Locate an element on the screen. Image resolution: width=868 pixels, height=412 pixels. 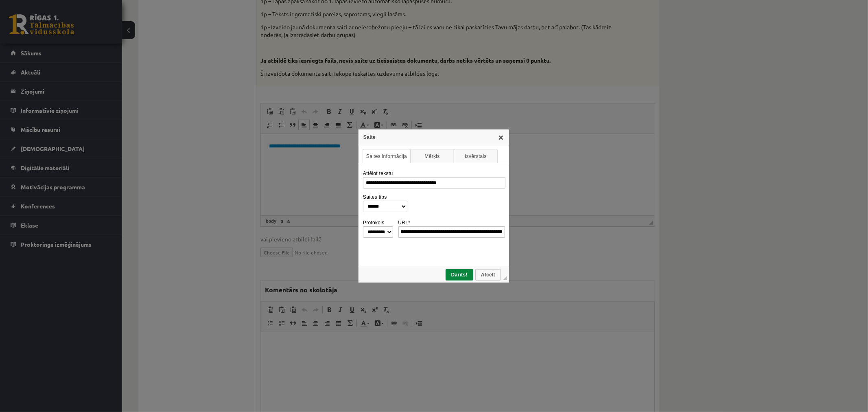
a: Izvērstais is located at coordinates (476, 156).